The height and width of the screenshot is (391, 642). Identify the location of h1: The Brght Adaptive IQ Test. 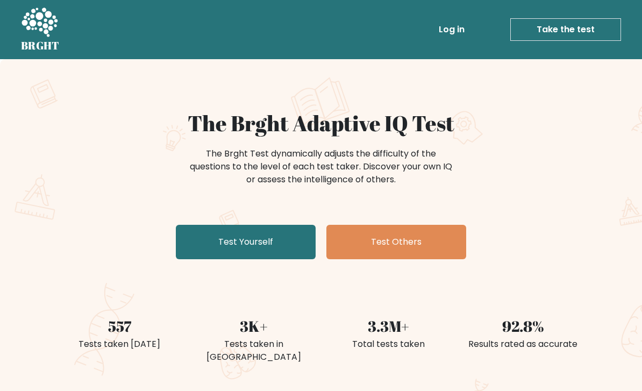
(321, 124).